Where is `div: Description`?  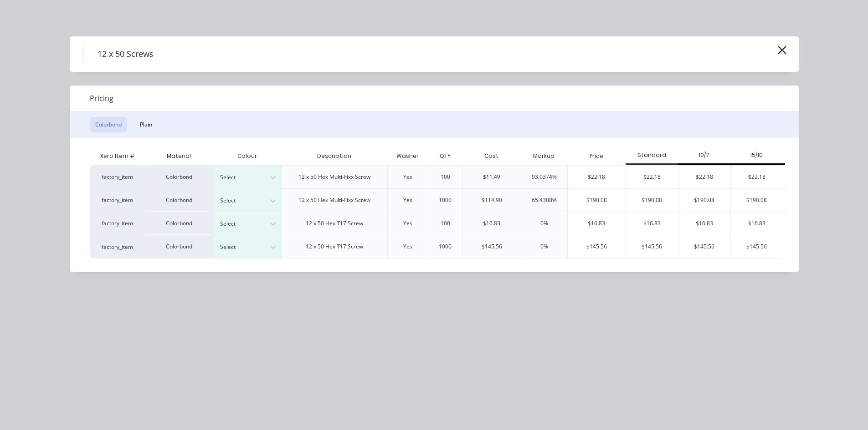 div: Description is located at coordinates (334, 156).